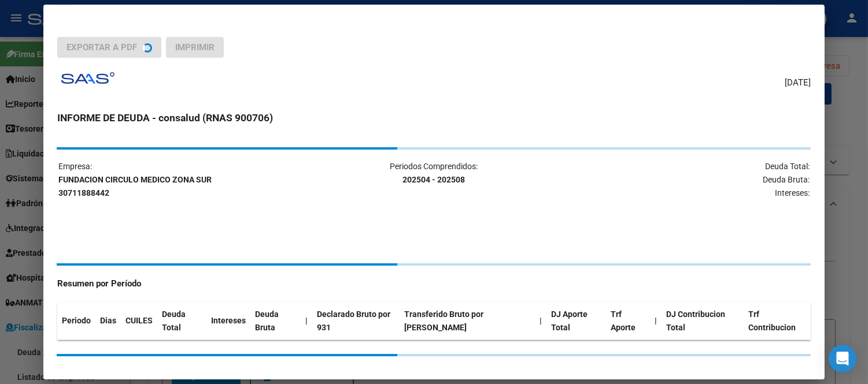  Describe the element at coordinates (135, 186) in the screenshot. I see `strong: FUNDACION CIRCULO MEDICO ZONA SUR 30711888442` at that location.